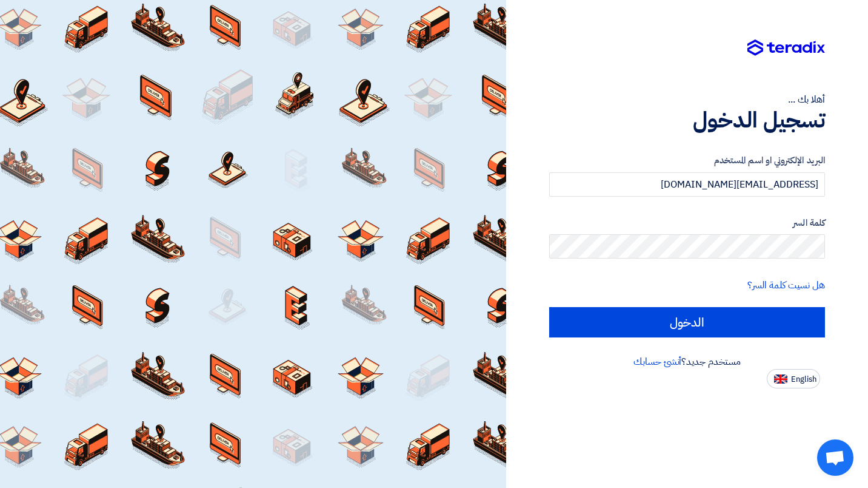  What do you see at coordinates (781, 378) in the screenshot?
I see `img: en-US.png` at bounding box center [781, 378].